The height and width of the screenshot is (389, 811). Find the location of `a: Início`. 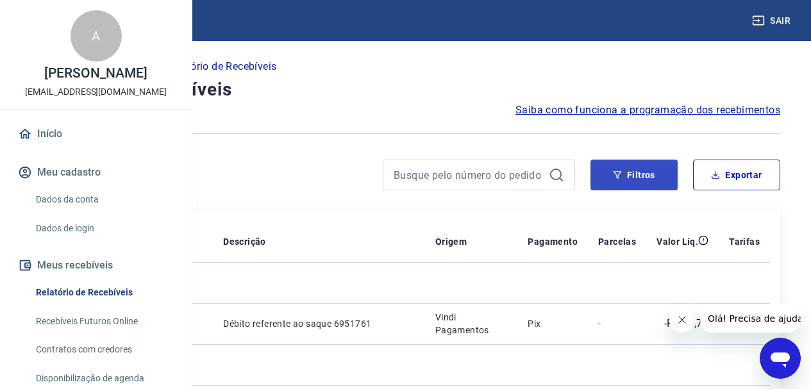

a: Início is located at coordinates (96, 134).